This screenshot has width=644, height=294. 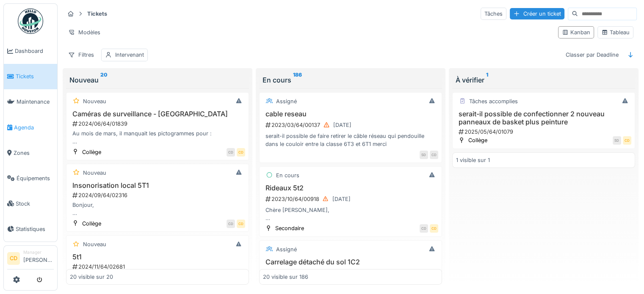 What do you see at coordinates (158, 195) in the screenshot?
I see `div: 2024/09/64/02316` at bounding box center [158, 195].